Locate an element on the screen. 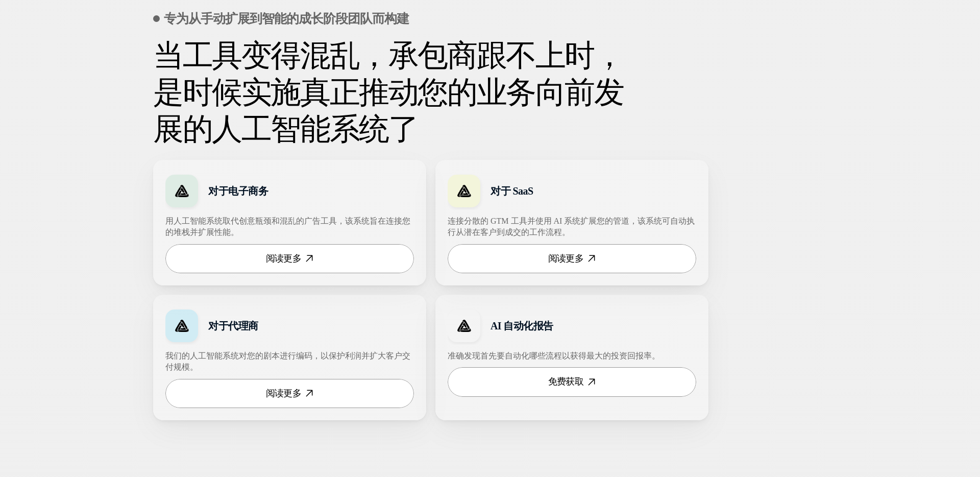 The image size is (980, 477). font: 对于电子商务 is located at coordinates (238, 191).